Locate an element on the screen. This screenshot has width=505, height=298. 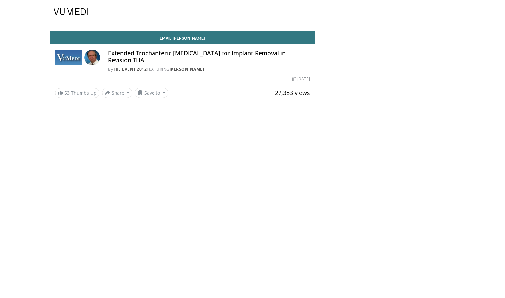
span: 27,383 views is located at coordinates (292, 93).